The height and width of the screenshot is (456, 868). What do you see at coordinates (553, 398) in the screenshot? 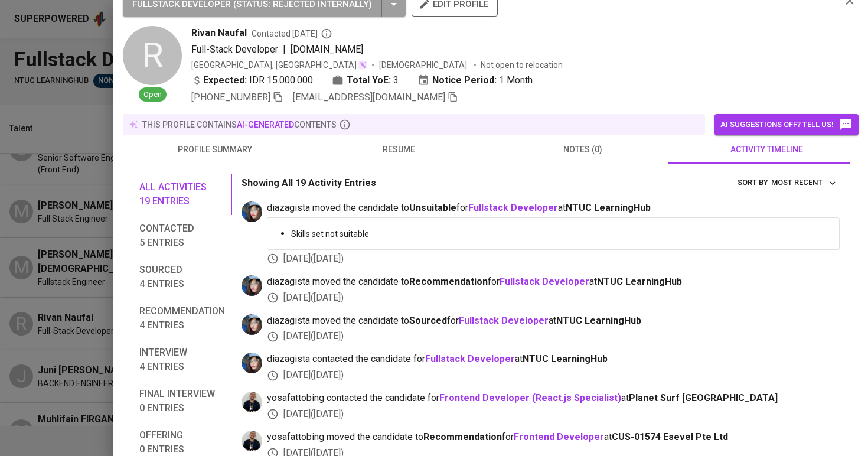
I see `span: yosafattobing contacted the candidate for at` at bounding box center [553, 398].